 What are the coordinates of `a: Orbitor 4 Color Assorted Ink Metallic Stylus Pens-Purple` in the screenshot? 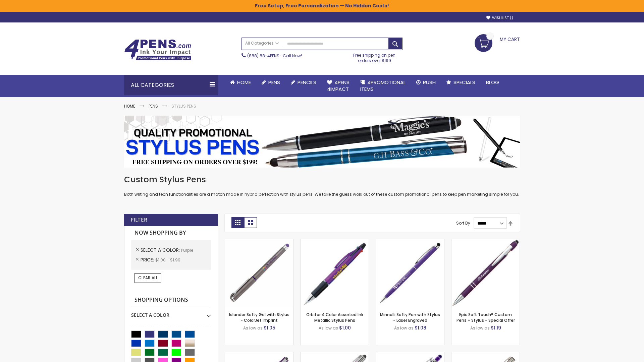 It's located at (334, 241).